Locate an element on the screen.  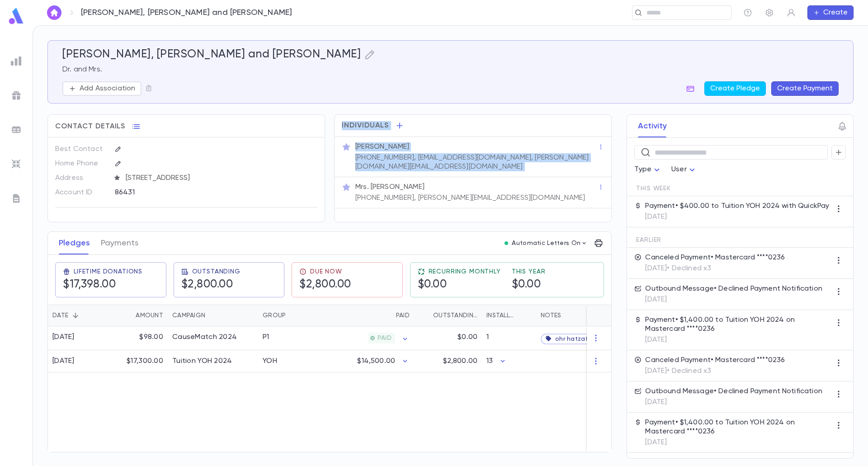
span: This Year is located at coordinates (529, 271).